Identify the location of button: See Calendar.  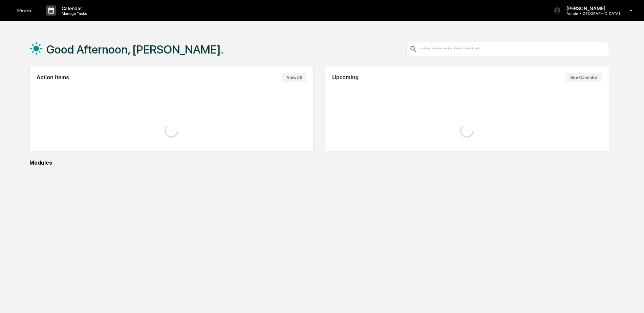
(584, 78).